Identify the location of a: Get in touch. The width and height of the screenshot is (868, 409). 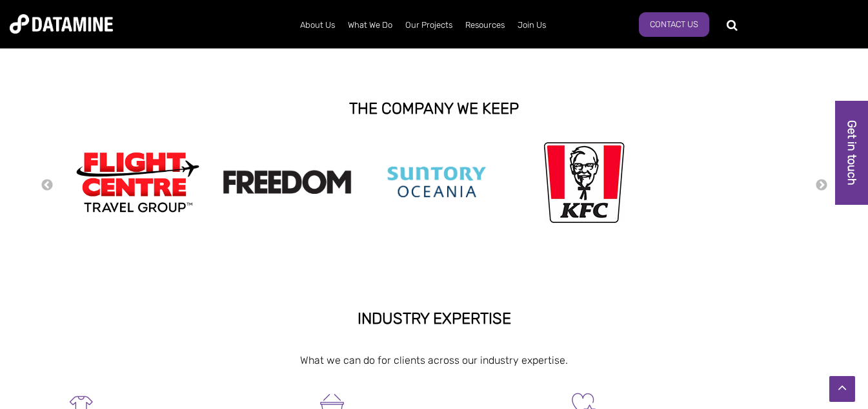
(851, 152).